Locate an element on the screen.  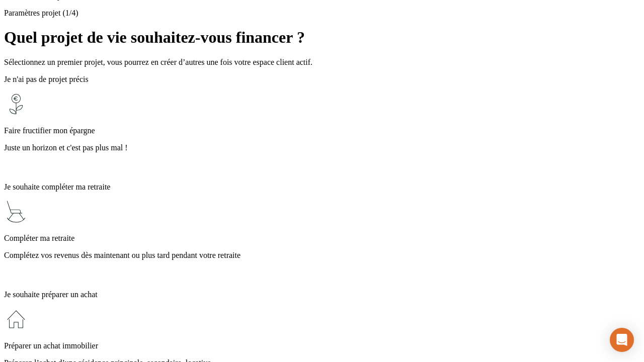
p: Je n'ai pas de projet précis is located at coordinates (322, 79).